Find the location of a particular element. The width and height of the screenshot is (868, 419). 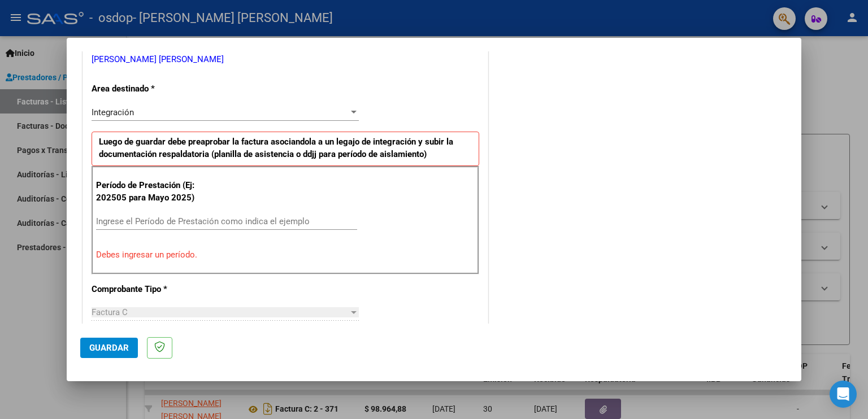

p: Comprobante Tipo * is located at coordinates (150, 289).